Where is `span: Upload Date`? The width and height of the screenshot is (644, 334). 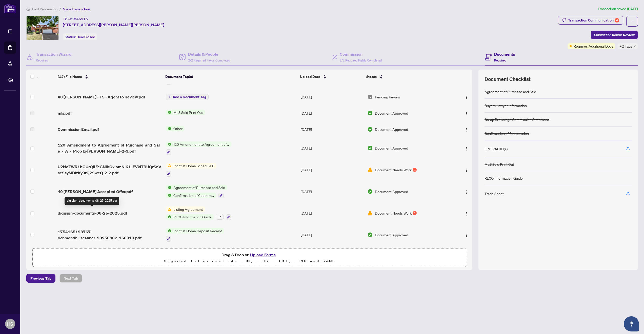 span: Upload Date is located at coordinates (310, 77).